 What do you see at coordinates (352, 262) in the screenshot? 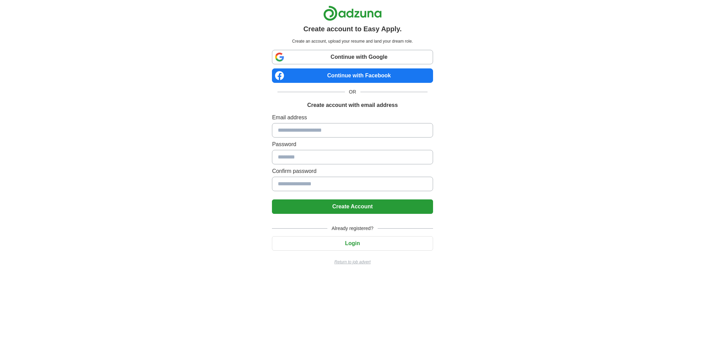
I see `p: Return to job advert` at bounding box center [352, 262].